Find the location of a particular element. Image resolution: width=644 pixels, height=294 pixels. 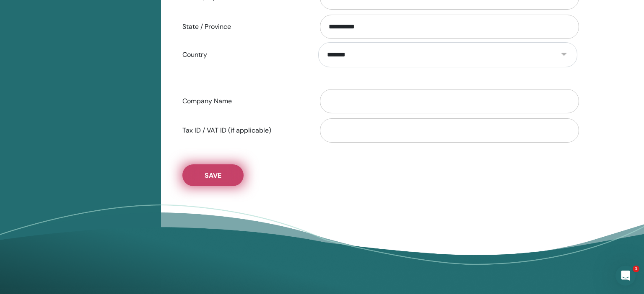

label: Tax ID / VAT ID (if applicable) is located at coordinates (244, 131).